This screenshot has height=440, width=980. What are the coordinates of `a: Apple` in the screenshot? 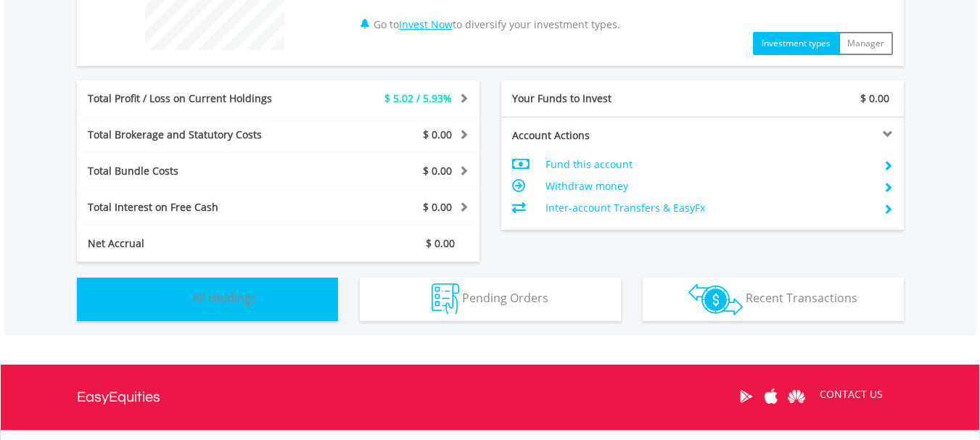 It's located at (771, 397).